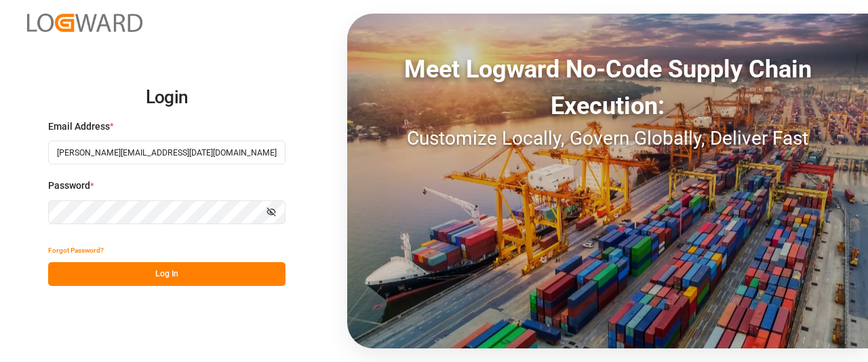 The image size is (868, 362). Describe the element at coordinates (167, 152) in the screenshot. I see `input: Enter your email` at that location.